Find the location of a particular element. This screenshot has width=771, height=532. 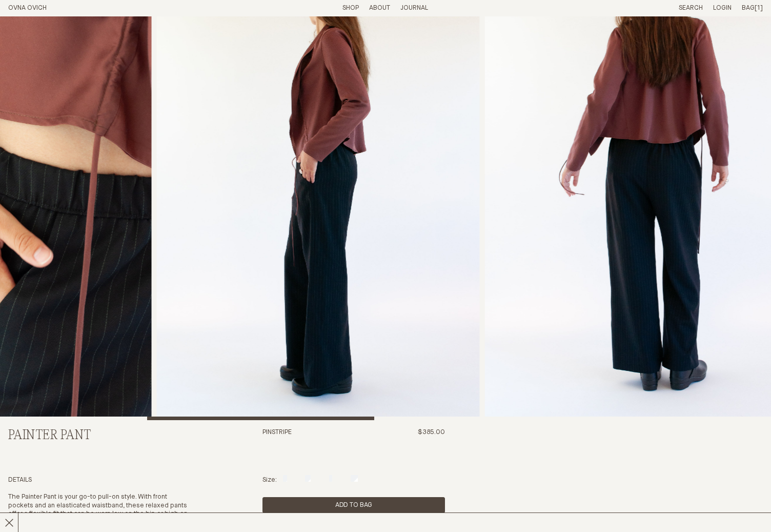

h2: Painter Pant is located at coordinates (100, 435).